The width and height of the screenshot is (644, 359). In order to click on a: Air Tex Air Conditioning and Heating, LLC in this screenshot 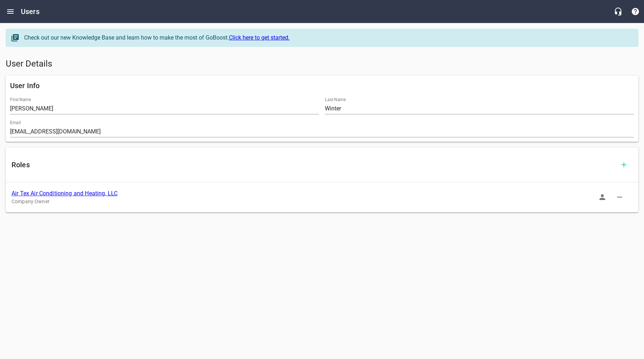, I will do `click(64, 193)`.